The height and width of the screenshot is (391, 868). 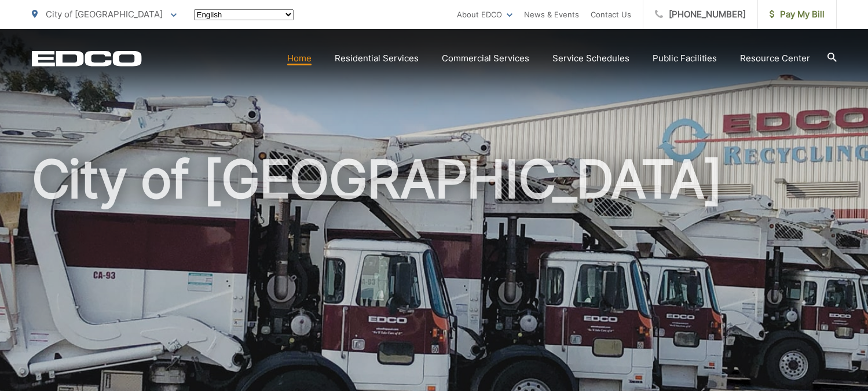 What do you see at coordinates (611, 15) in the screenshot?
I see `a: Contact Us` at bounding box center [611, 15].